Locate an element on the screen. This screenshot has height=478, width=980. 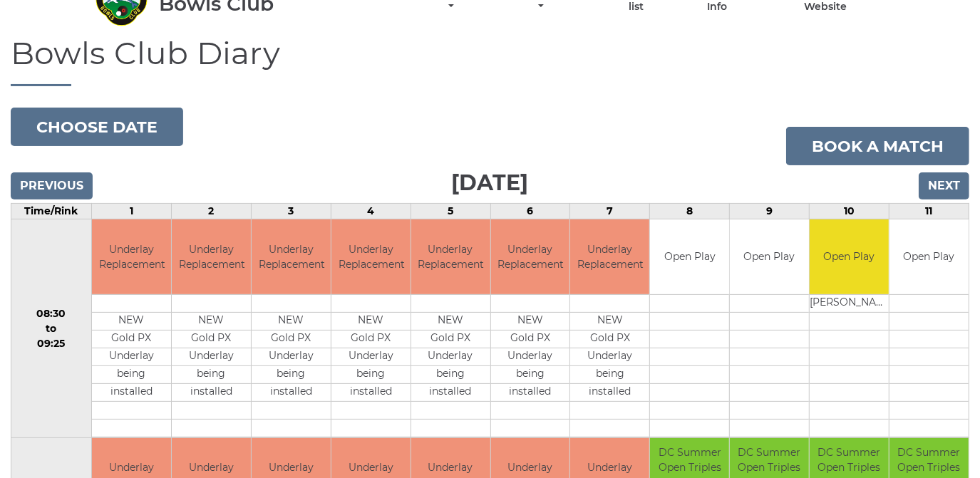
td: 3 is located at coordinates (291, 212).